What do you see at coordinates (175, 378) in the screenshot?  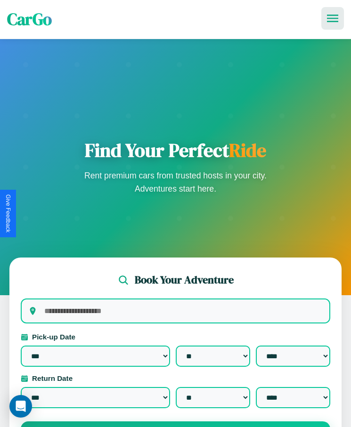 I see `label: Return Date` at bounding box center [175, 378].